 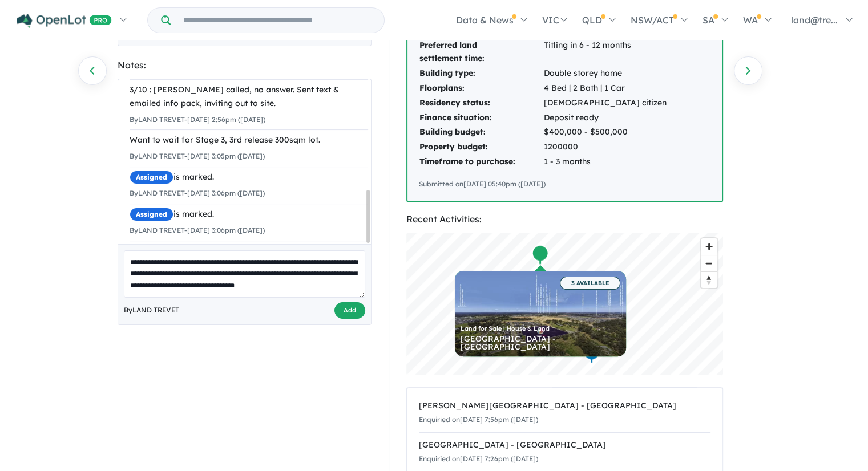 I want to click on td: Finance situation:, so click(x=482, y=118).